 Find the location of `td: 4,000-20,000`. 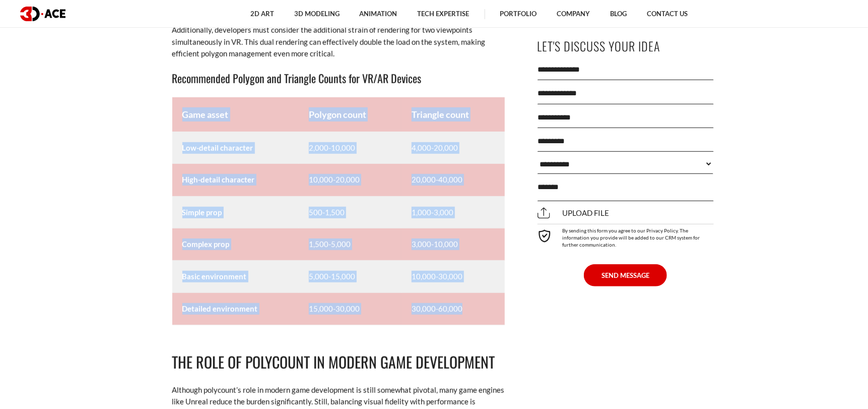

td: 4,000-20,000 is located at coordinates (453, 148).